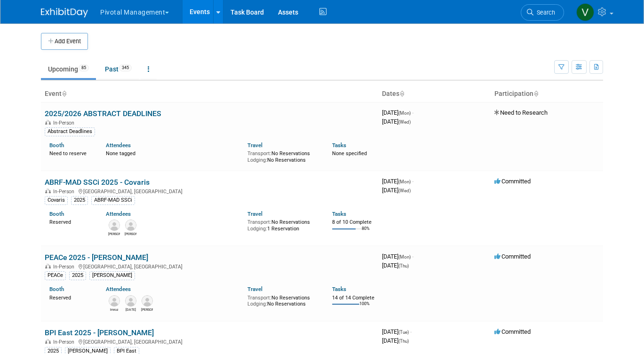 This screenshot has width=644, height=354. Describe the element at coordinates (64, 42) in the screenshot. I see `button: Add Event` at that location.